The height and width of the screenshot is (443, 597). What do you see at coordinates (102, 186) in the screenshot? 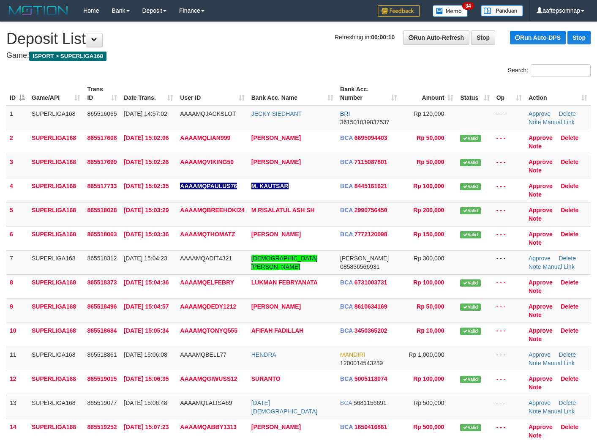
I see `span: 865517733` at bounding box center [102, 186].